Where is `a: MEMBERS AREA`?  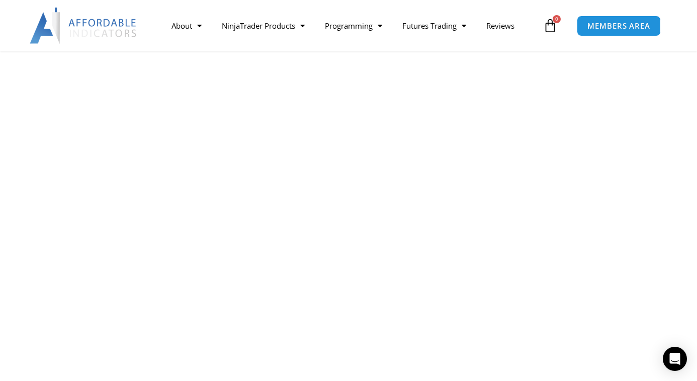
a: MEMBERS AREA is located at coordinates (619, 26).